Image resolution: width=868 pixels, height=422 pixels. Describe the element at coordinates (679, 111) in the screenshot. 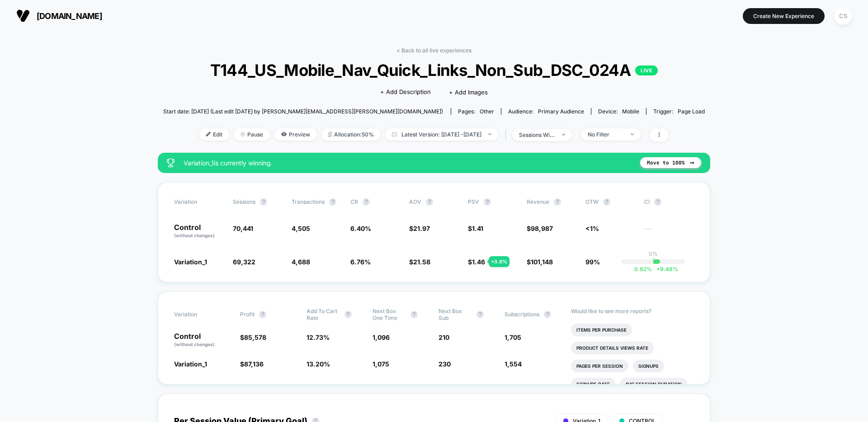

I see `div: Trigger:` at that location.